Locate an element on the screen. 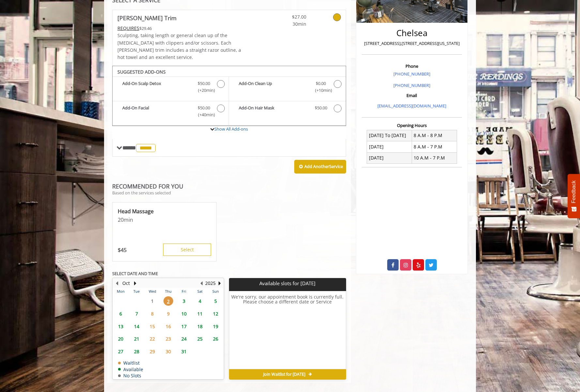  td: 8 A.M - 7 P.M is located at coordinates (434, 147).